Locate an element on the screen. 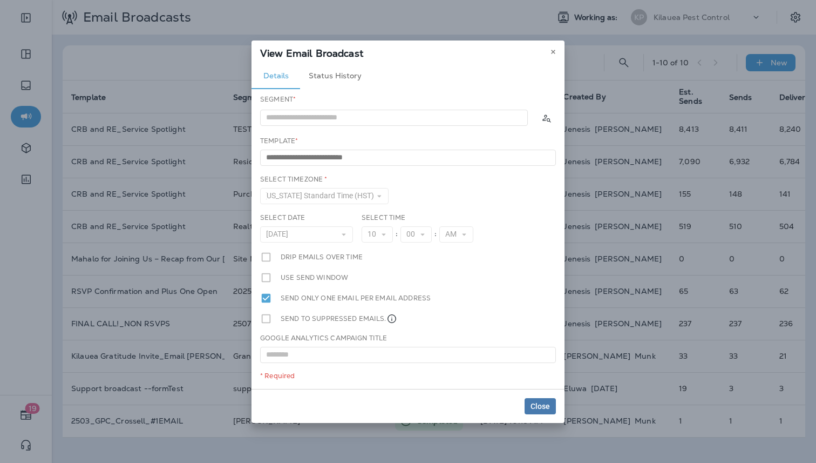  label: Template is located at coordinates (279, 141).